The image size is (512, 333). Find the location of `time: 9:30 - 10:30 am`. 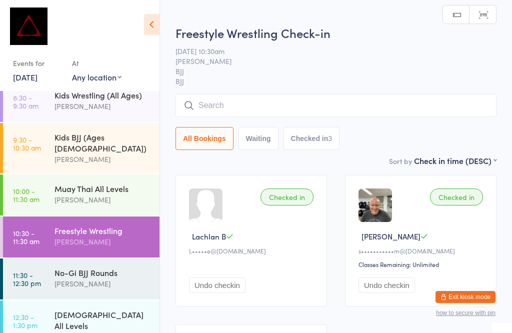

time: 9:30 - 10:30 am is located at coordinates (27, 143).